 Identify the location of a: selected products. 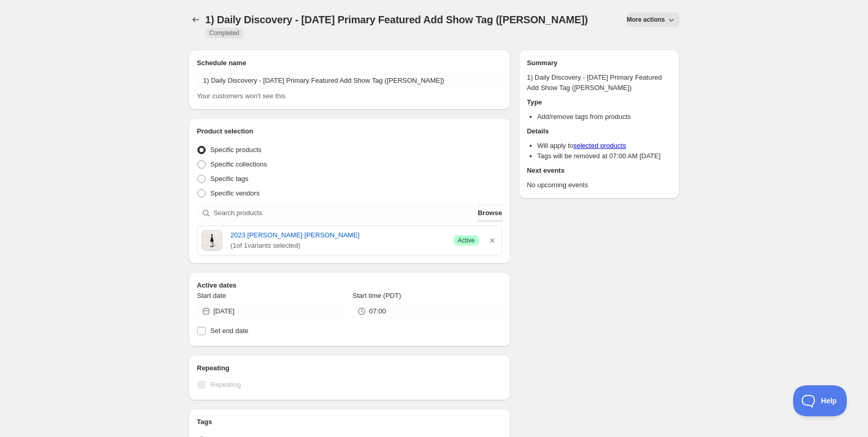
(600, 145).